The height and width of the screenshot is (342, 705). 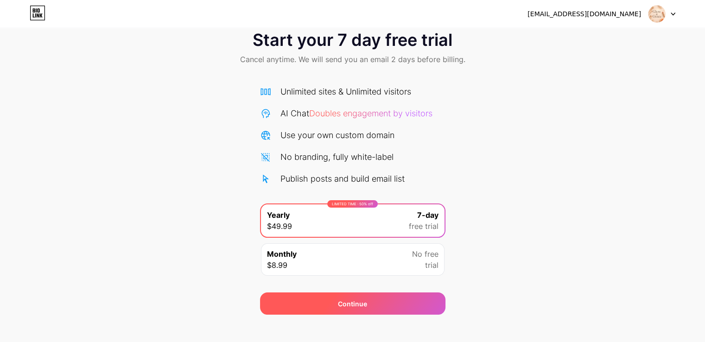 I want to click on span: Cancel anytime. We will send you an email 2 days before billing., so click(x=353, y=59).